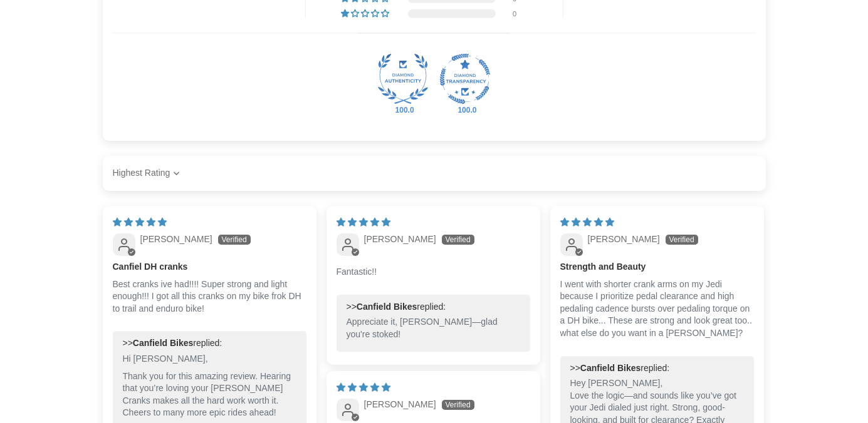  I want to click on select: Sort dropdown, so click(148, 173).